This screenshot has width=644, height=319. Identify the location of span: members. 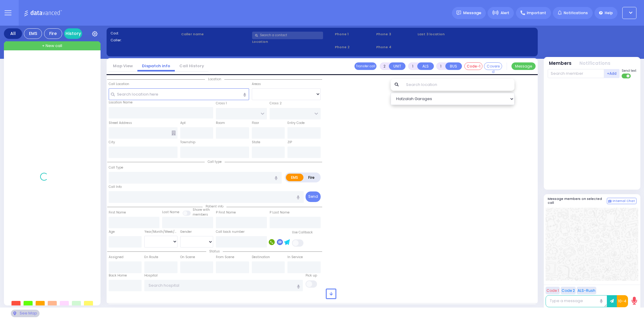
(200, 215).